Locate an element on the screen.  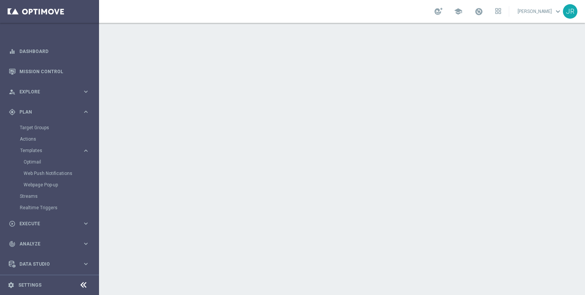
div: track_changes Analyze keyboard_arrow_right is located at coordinates (49, 244).